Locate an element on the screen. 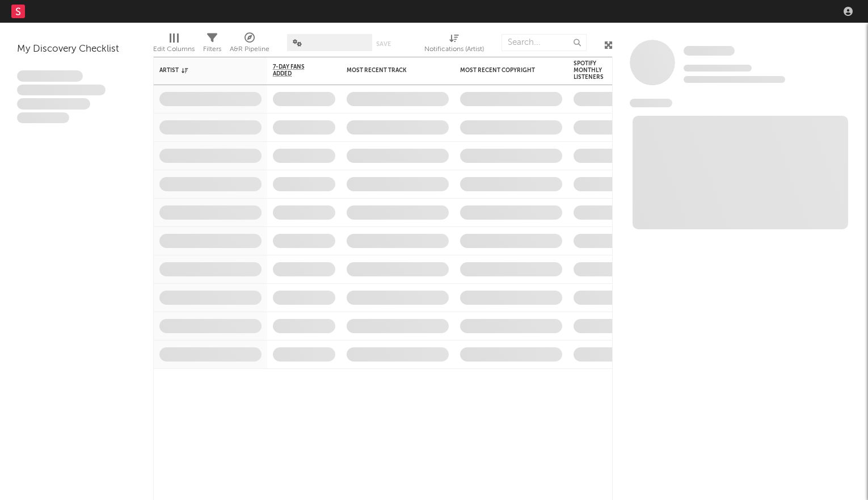  span: Lorem ipsum dolor is located at coordinates (50, 76).